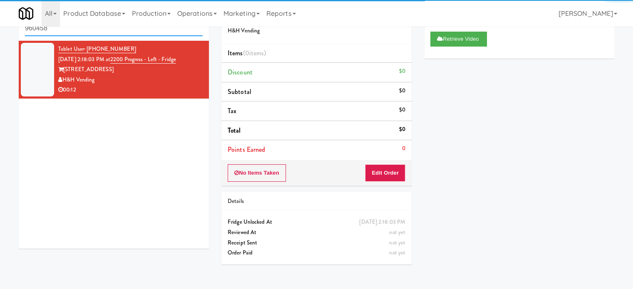 This screenshot has height=289, width=633. Describe the element at coordinates (385, 173) in the screenshot. I see `button: Edit Order` at that location.